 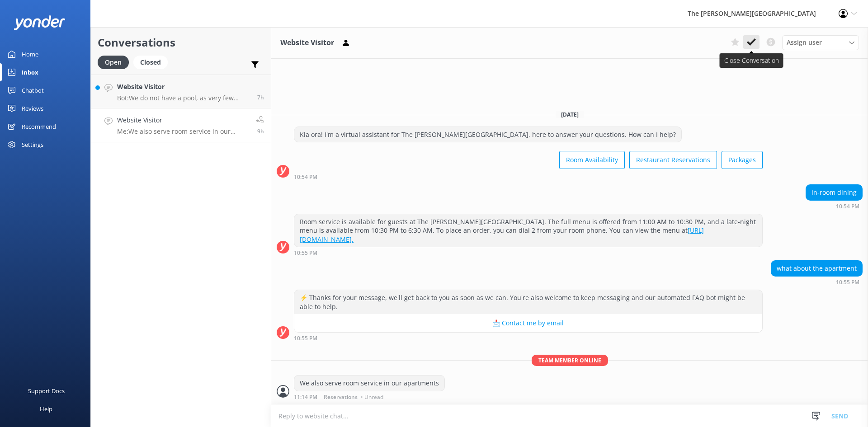 What do you see at coordinates (528, 302) in the screenshot?
I see `div: ⚡ Thanks for your message, we'll get back to you as soon as we can. You're also welcome to keep m...` at bounding box center [528, 302].